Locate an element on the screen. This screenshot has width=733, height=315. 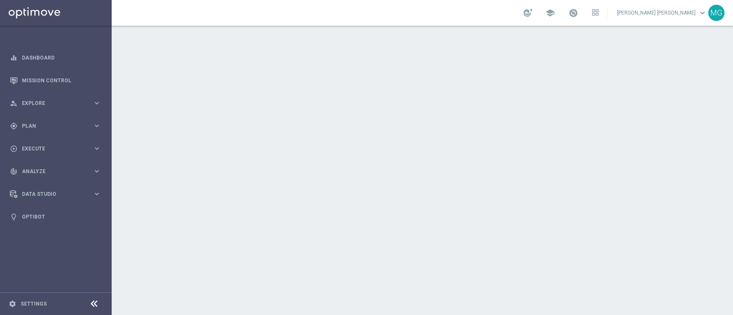
button: Mission Control is located at coordinates (55, 81).